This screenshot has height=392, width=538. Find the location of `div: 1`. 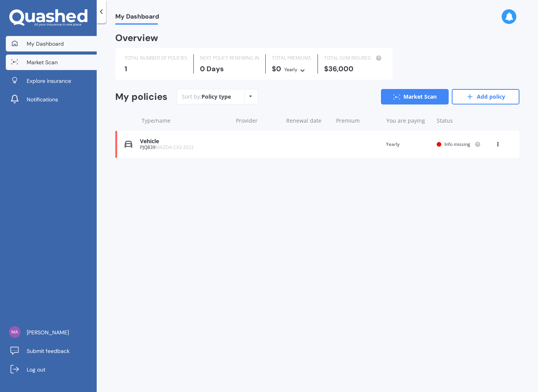

div: 1 is located at coordinates (156, 69).